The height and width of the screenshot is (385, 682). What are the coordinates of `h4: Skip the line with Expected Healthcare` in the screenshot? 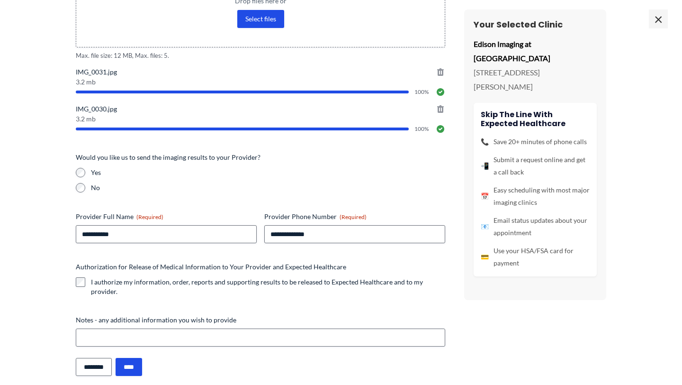 It's located at (536, 119).